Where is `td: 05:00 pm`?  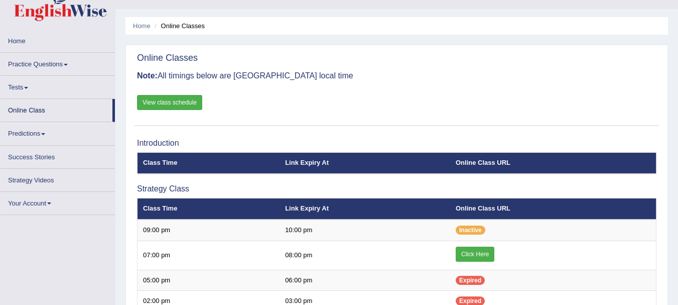 td: 05:00 pm is located at coordinates (209, 280).